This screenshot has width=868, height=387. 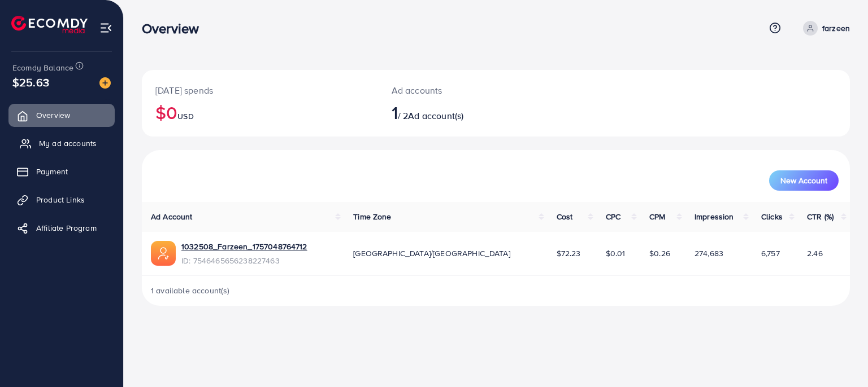 What do you see at coordinates (244, 247) in the screenshot?
I see `a: 1032508_Farzeen_1757048764712` at bounding box center [244, 247].